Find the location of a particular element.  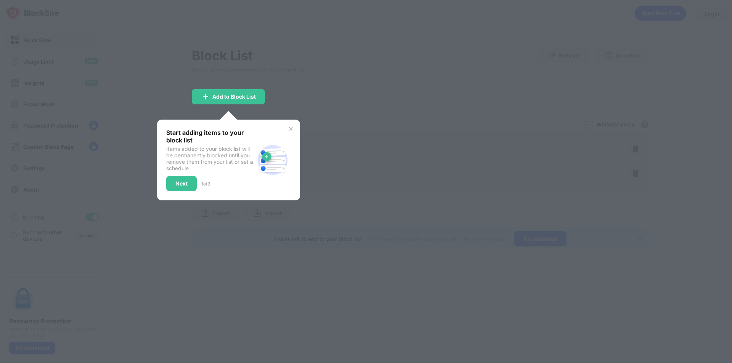

div: 1 of 3 is located at coordinates (205, 184).